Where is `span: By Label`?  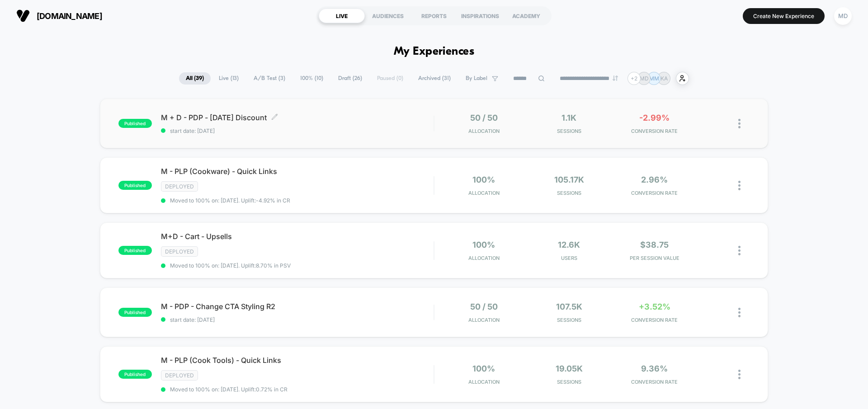
span: By Label is located at coordinates (477, 78).